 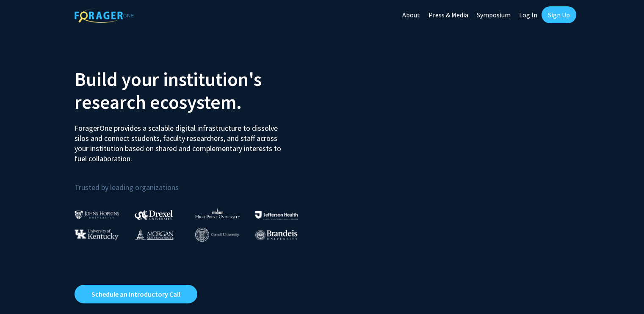 I want to click on img: Thomas Jefferson University, so click(x=277, y=216).